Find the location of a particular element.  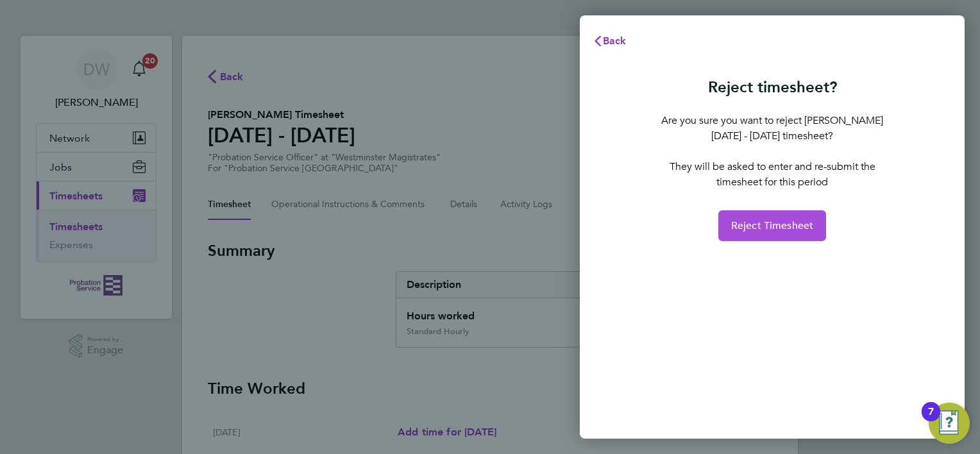

p: They will be asked to enter and re-submit the timesheet for this period is located at coordinates (773, 174).